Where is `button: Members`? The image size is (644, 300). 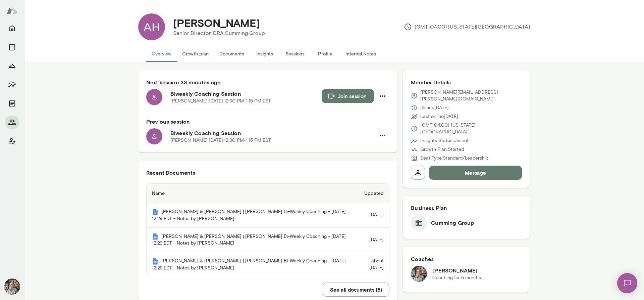 button: Members is located at coordinates (12, 122).